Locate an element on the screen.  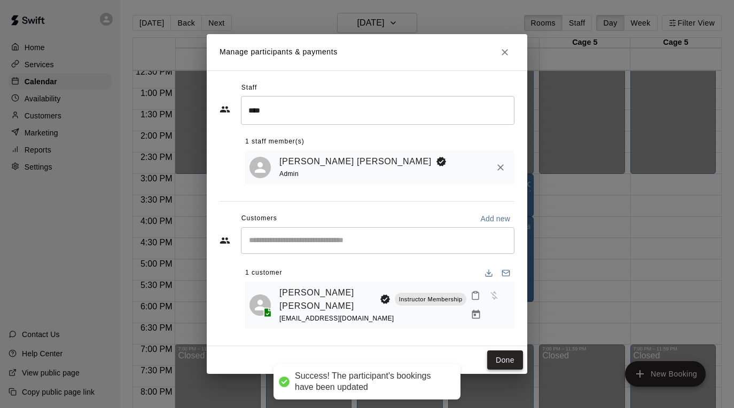
span: Staff is located at coordinates (249, 88).